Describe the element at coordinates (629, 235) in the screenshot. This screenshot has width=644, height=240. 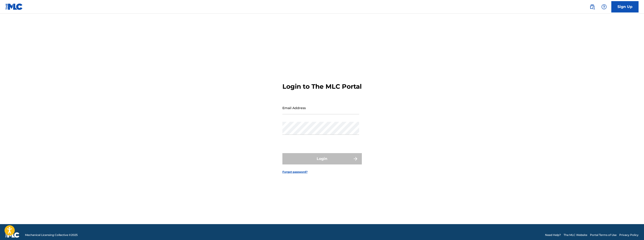
I see `a: Privacy Policy` at that location.